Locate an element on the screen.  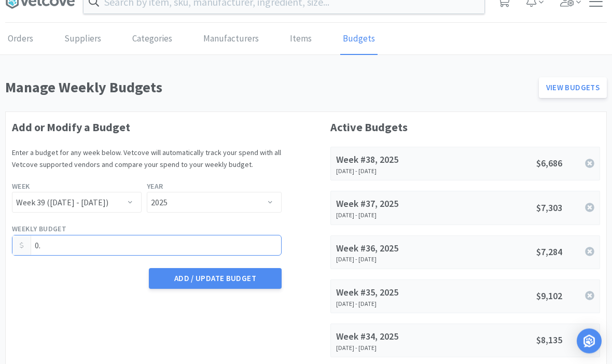
a: Categories is located at coordinates (152, 39).